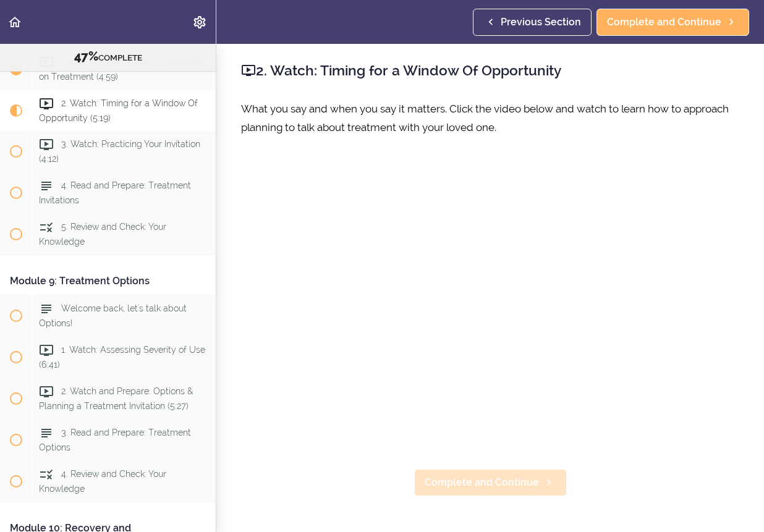  I want to click on span: 3. Watch: Practicing Your Invitation (4:12), so click(119, 151).